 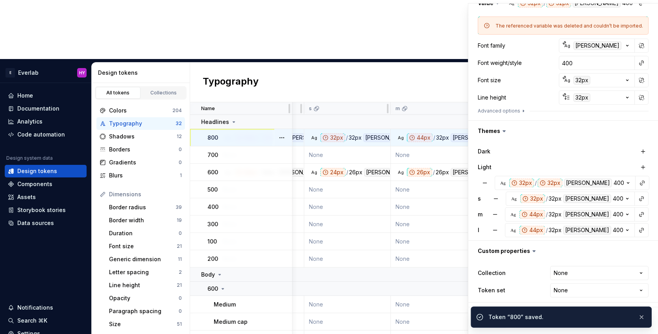 I want to click on div: Borders, so click(x=144, y=149).